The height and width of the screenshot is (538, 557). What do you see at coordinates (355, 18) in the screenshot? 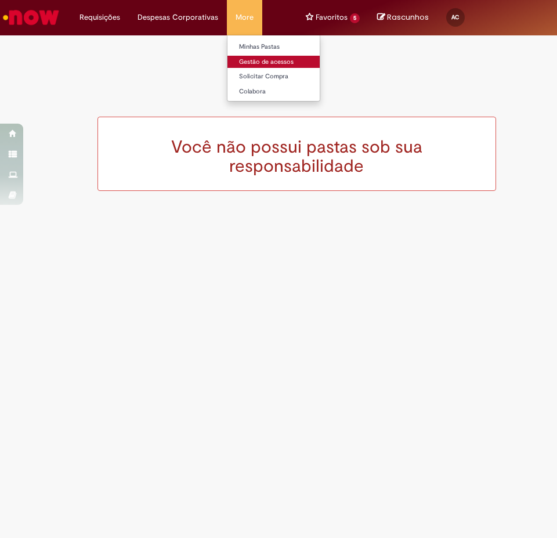
I see `span: 5` at bounding box center [355, 18].